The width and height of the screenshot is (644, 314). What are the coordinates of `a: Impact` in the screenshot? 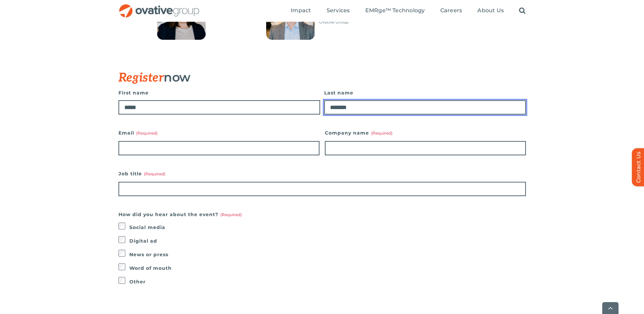 It's located at (301, 11).